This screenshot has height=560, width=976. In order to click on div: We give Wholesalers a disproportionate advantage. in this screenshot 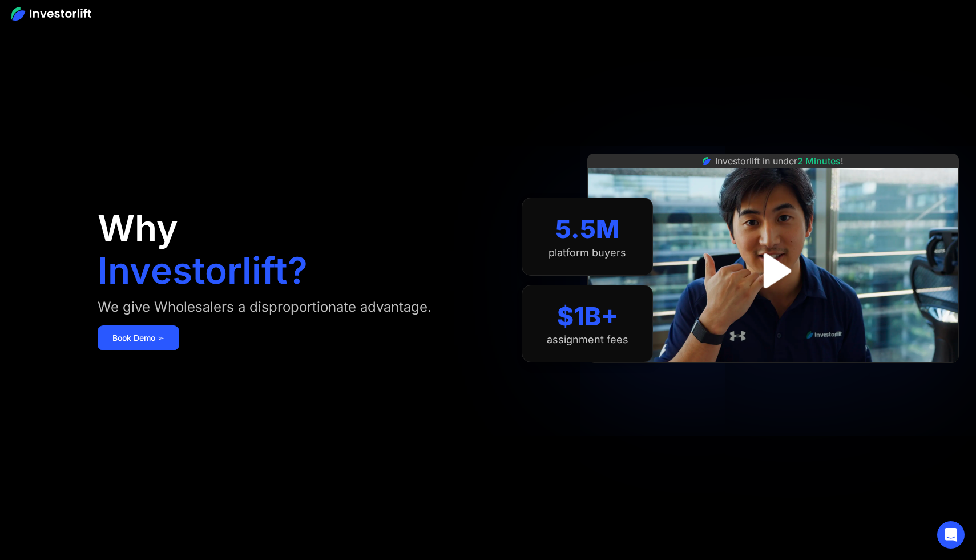, I will do `click(264, 307)`.